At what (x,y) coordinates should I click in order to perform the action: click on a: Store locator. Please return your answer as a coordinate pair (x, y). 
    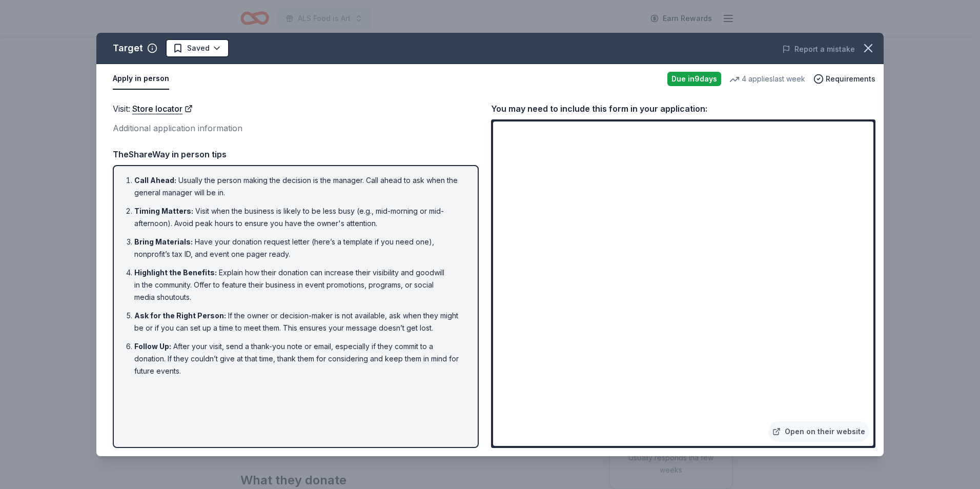
    Looking at the image, I should click on (162, 109).